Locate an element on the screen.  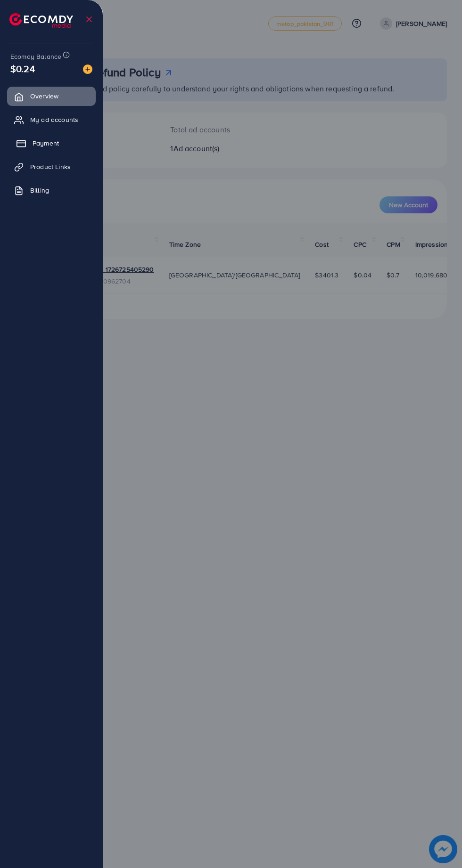
a: Payment is located at coordinates (51, 143).